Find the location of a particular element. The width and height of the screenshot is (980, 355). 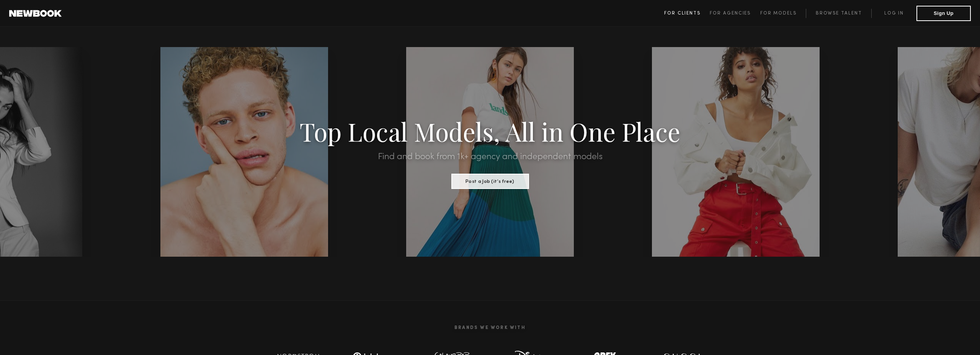

a: Browse Talent is located at coordinates (839, 14).